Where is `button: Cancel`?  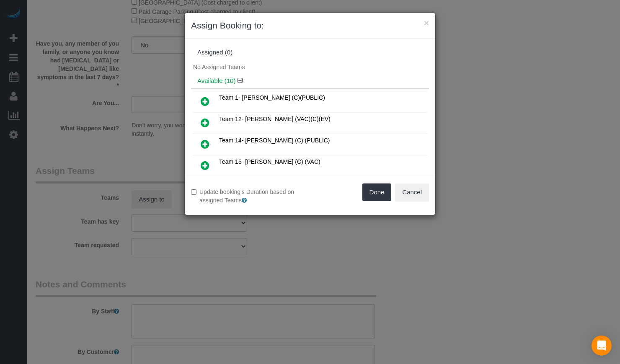 button: Cancel is located at coordinates (412, 192).